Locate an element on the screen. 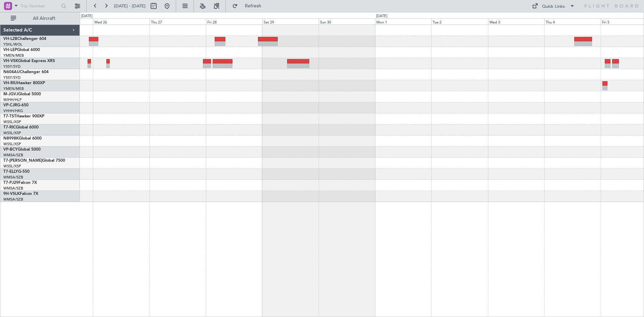  span: T7-ELLY is located at coordinates (11, 172).